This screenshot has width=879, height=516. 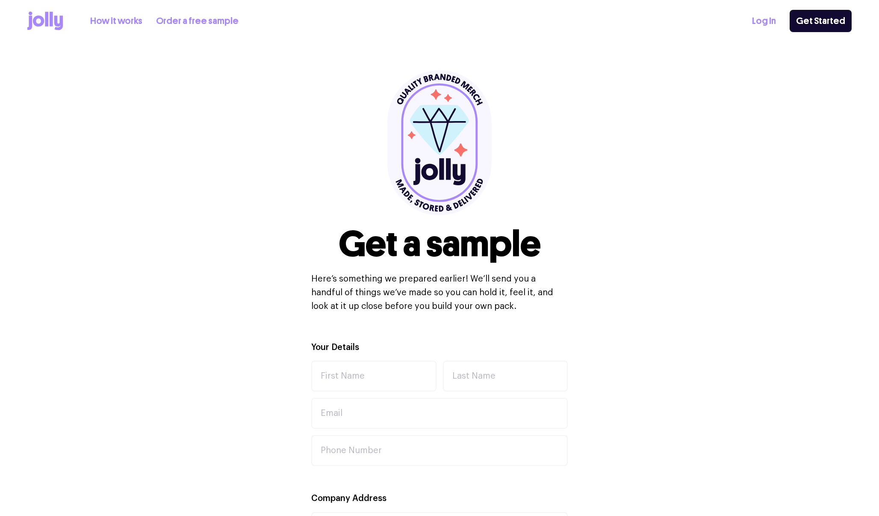 I want to click on h1: Get a sample, so click(x=440, y=244).